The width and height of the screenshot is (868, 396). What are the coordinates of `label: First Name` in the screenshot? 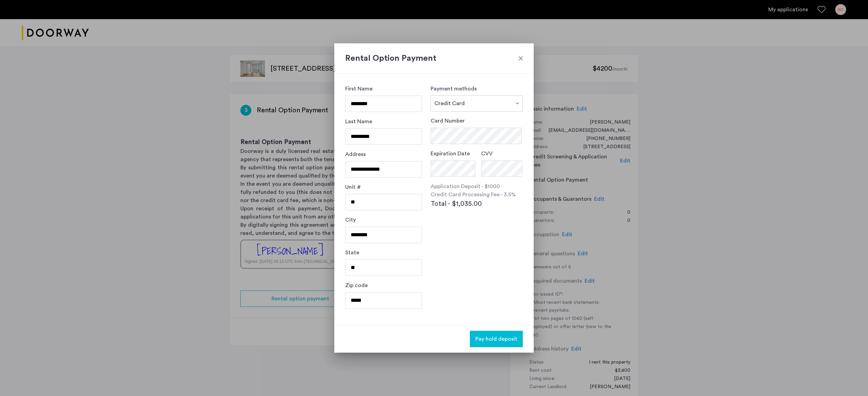 It's located at (359, 89).